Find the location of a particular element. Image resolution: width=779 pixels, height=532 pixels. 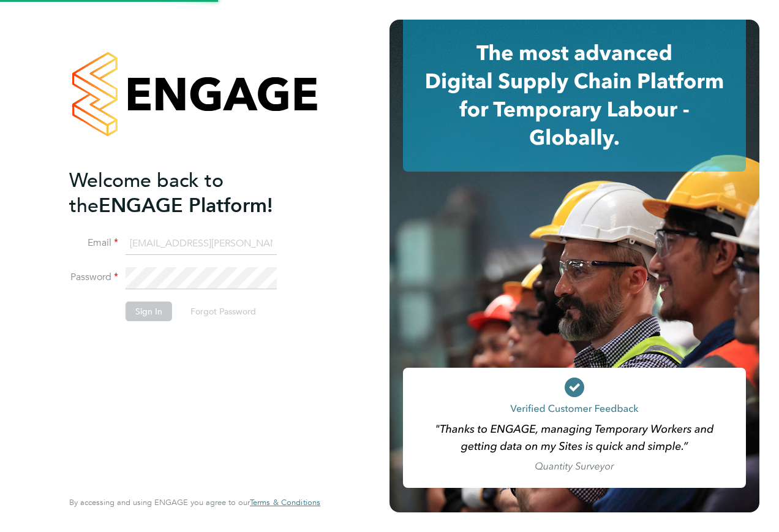

span: Terms & Conditions is located at coordinates (285, 502).